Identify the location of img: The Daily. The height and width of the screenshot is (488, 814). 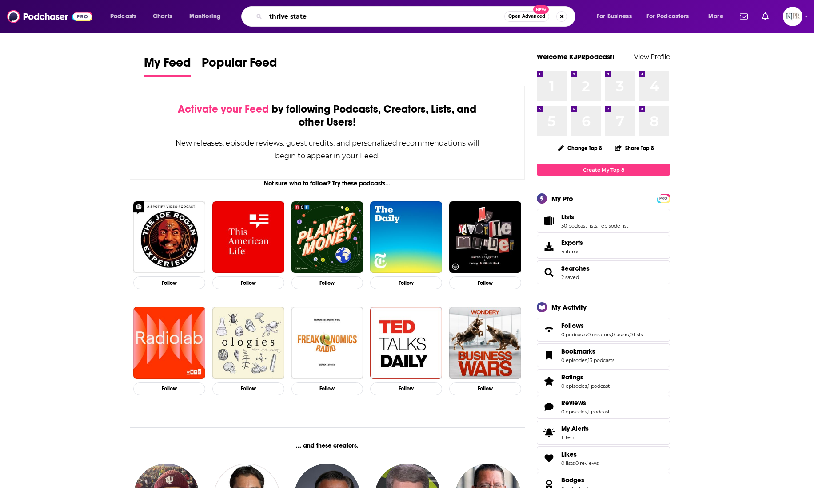
(406, 238).